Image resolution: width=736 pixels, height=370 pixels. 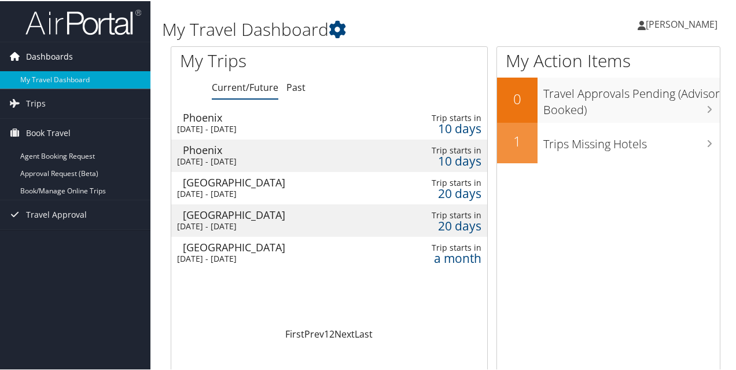 I want to click on h3: Trips Missing Hotels, so click(x=631, y=140).